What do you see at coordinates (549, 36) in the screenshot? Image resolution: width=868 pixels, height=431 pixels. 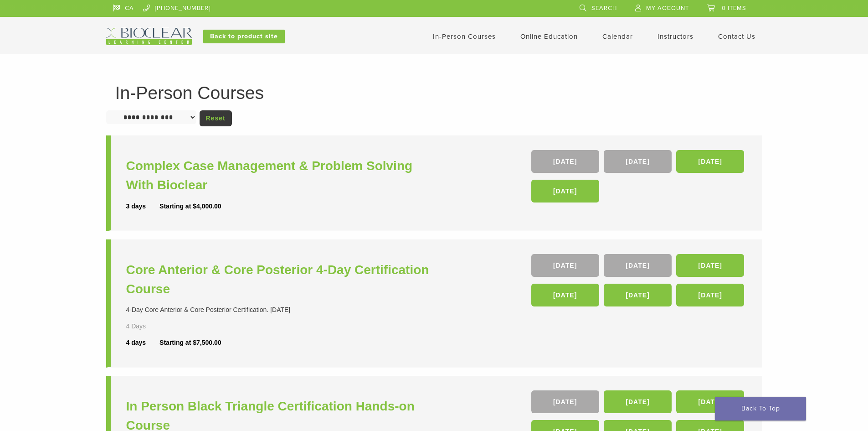 I see `a: Online Education` at bounding box center [549, 36].